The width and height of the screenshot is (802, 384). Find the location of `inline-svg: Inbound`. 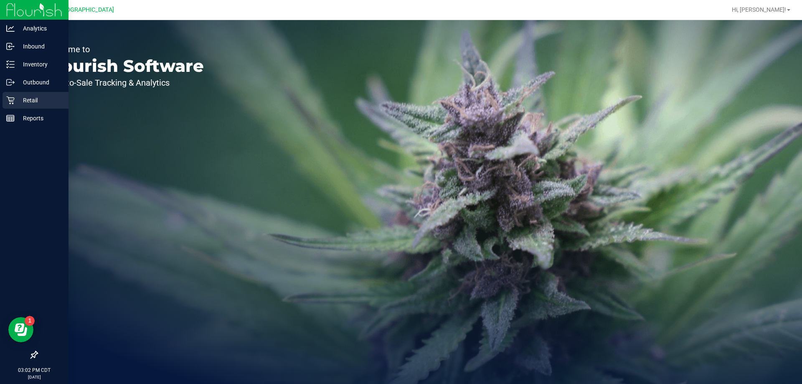

inline-svg: Inbound is located at coordinates (10, 46).